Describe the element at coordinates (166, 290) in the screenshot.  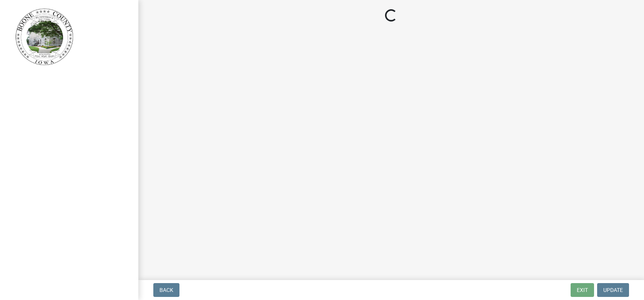
I see `span: Back` at that location.